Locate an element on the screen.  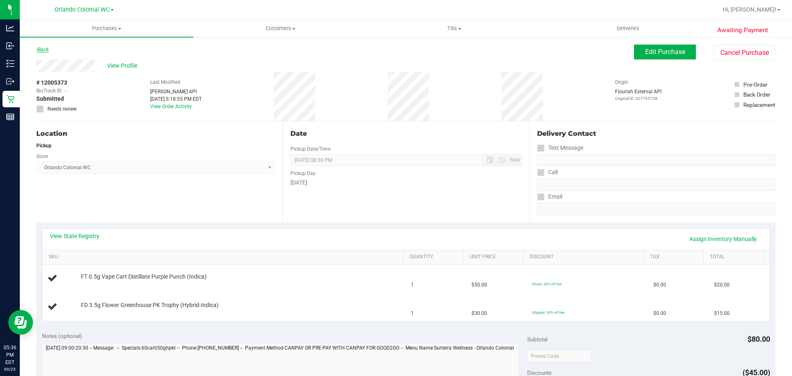
label: Email is located at coordinates (550, 196).